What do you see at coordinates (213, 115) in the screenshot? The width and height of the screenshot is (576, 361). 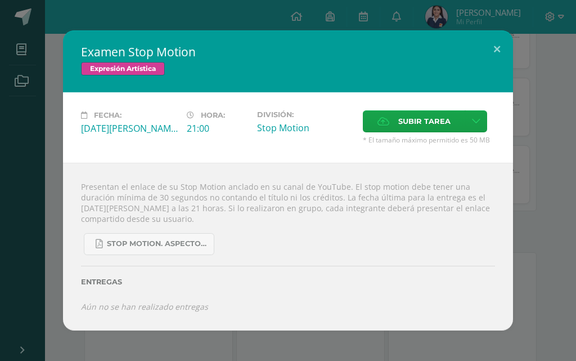 I see `span: Hora:` at bounding box center [213, 115].